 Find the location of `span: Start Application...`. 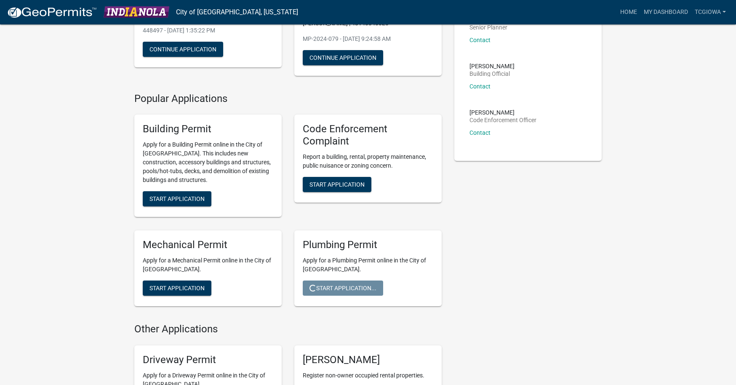

span: Start Application... is located at coordinates (343, 288).